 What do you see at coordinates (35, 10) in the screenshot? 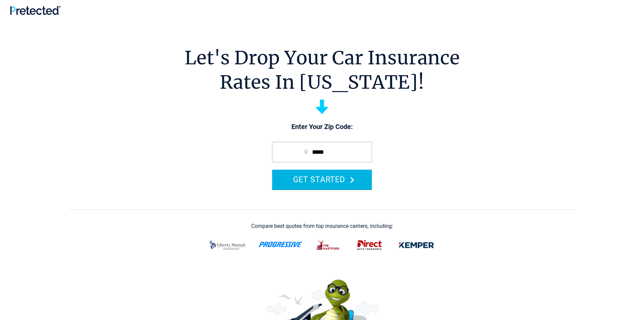
I see `img: Pretected Logo` at bounding box center [35, 10].